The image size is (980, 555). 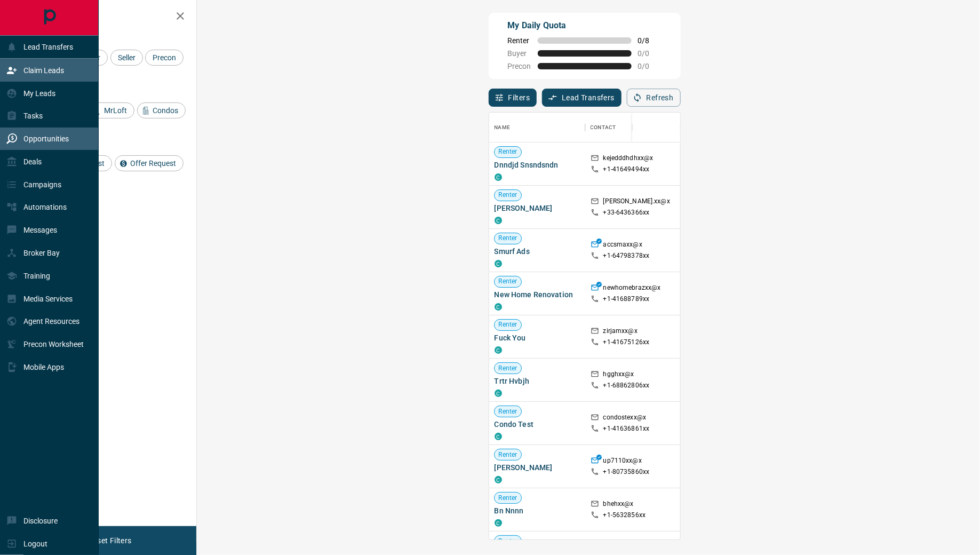 What do you see at coordinates (538, 381) in the screenshot?
I see `span: Trtr Hvbjh` at bounding box center [538, 381].